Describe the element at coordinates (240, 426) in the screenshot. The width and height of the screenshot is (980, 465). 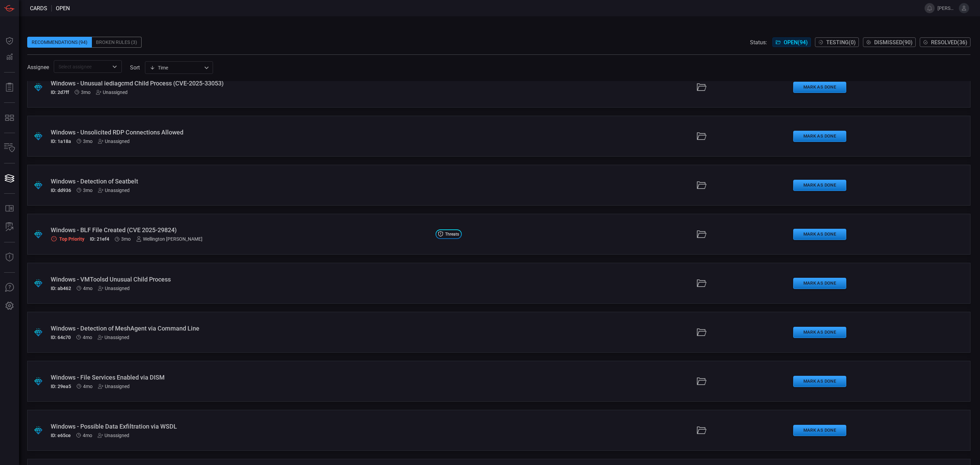
I see `div: Windows - Possible Data Exfiltration via WSDL` at that location.